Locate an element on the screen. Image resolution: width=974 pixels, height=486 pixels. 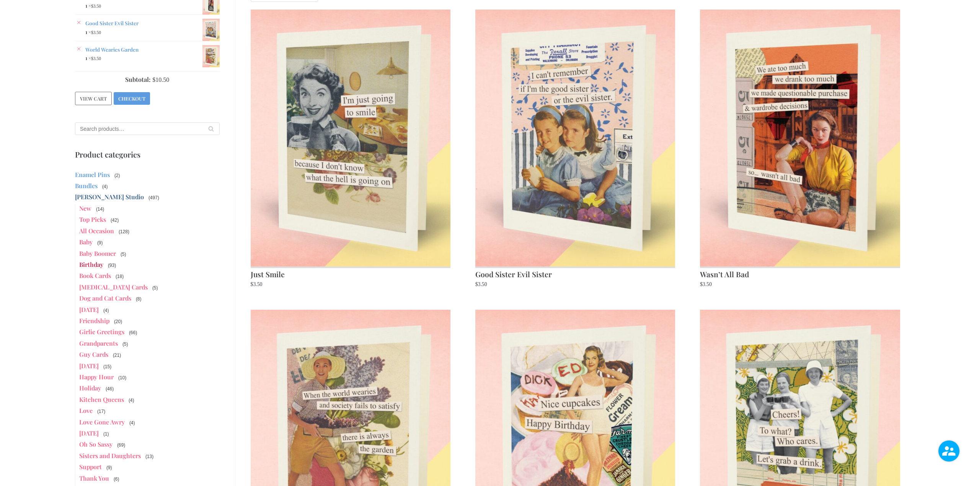
a: Top Picks is located at coordinates (93, 219).